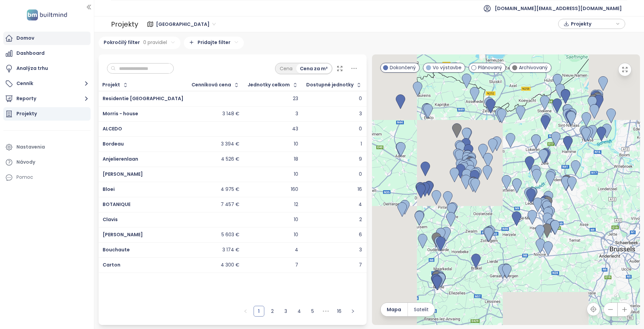 This screenshot has height=329, width=644. What do you see at coordinates (300, 311) in the screenshot?
I see `li: 4` at bounding box center [300, 311].